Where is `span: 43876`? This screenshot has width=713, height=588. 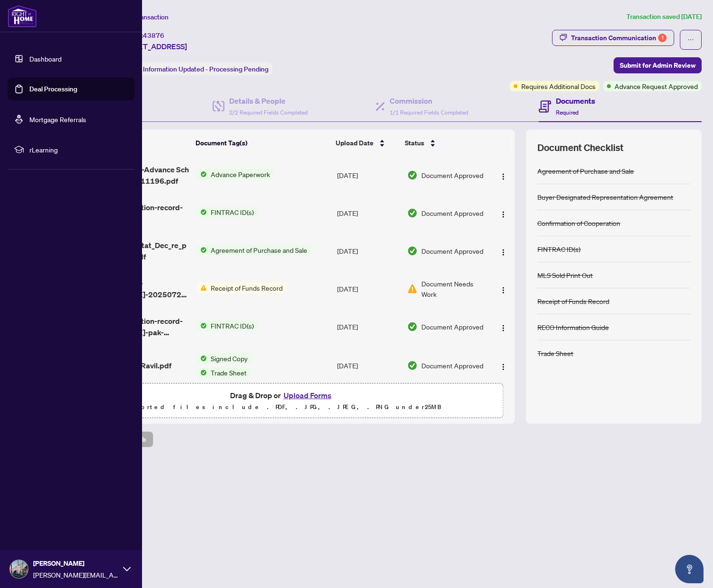
span: 43876 is located at coordinates (153, 36).